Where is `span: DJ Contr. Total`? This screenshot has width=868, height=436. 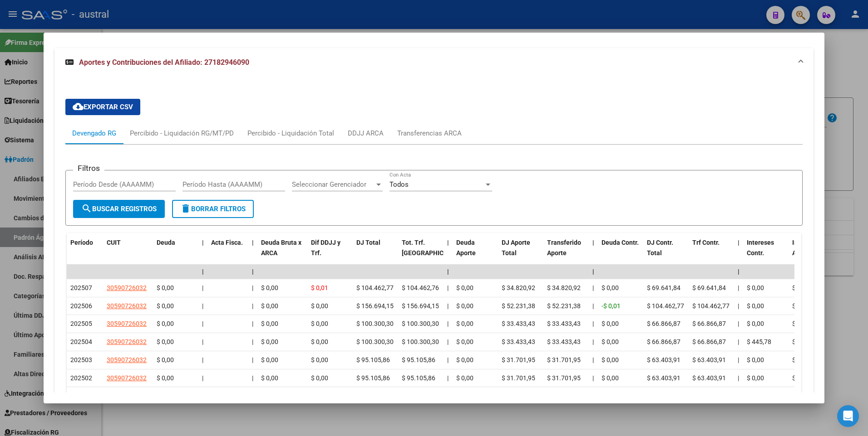 span: DJ Contr. Total is located at coordinates (660, 248).